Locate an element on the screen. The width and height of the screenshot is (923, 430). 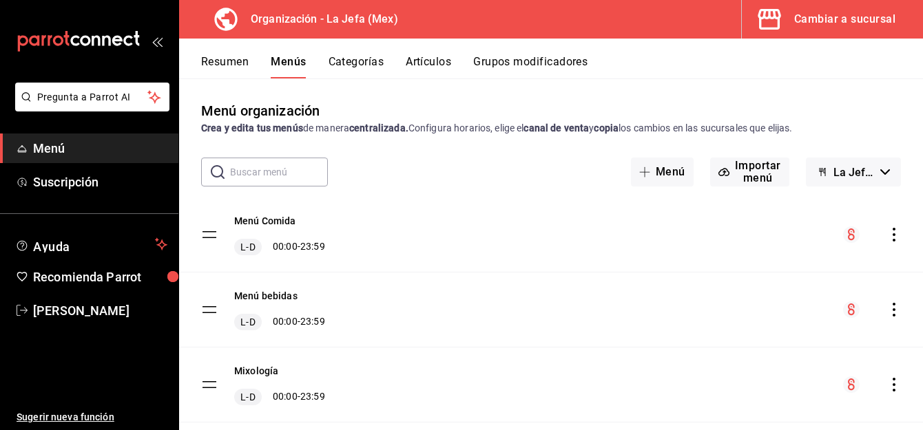
span: La Jefa - Borrador is located at coordinates (854, 172).